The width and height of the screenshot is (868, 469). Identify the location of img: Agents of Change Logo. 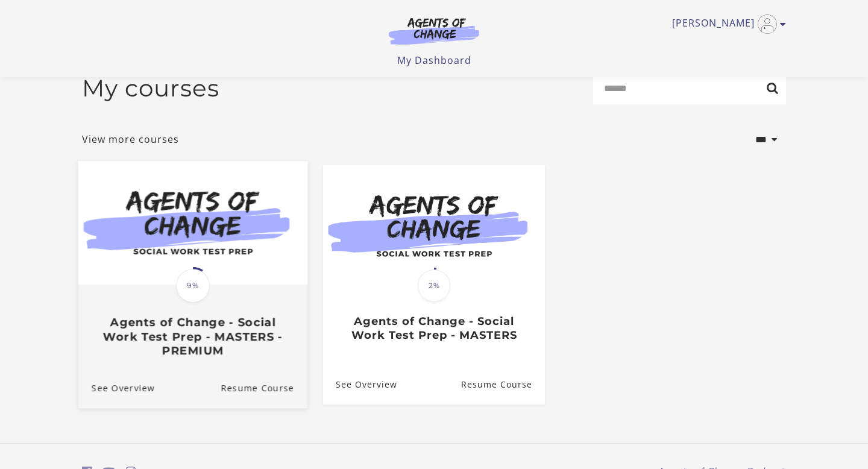
(434, 30).